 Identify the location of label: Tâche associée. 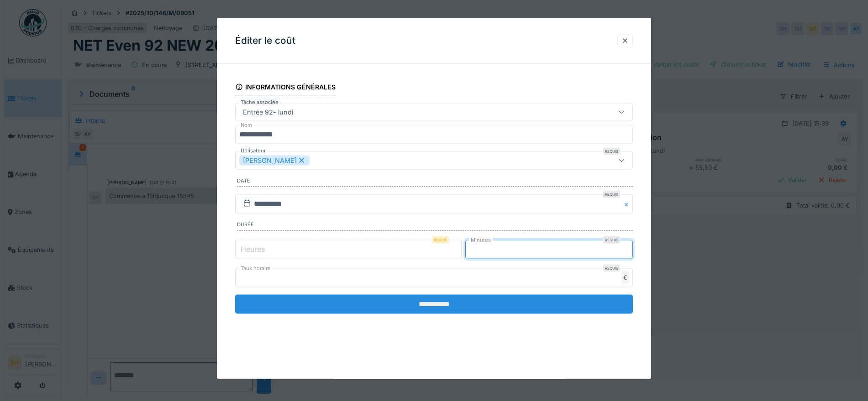
(260, 102).